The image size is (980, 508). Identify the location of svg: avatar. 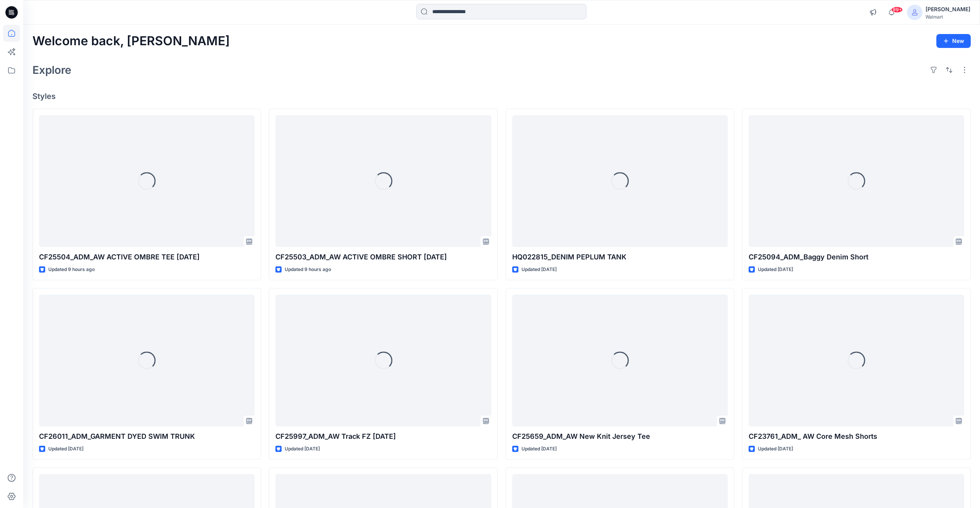
(915, 13).